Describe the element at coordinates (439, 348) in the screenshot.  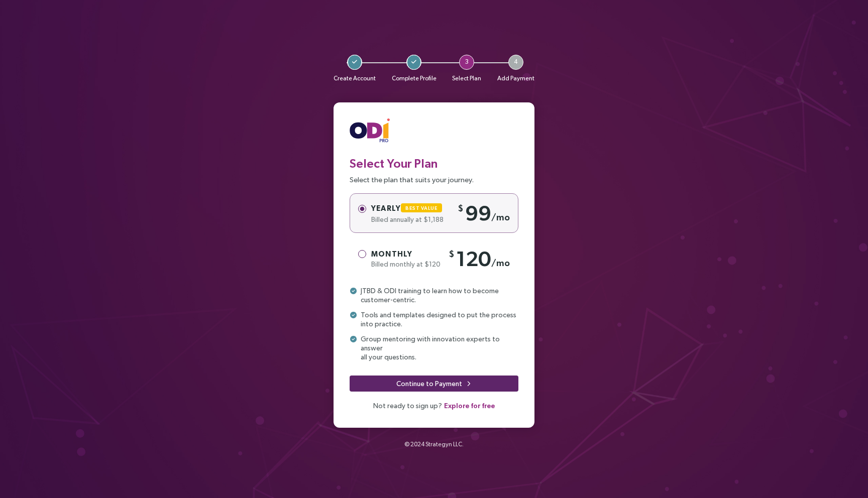
I see `span: Group mentoring with innovation experts to answer all your questions.` at that location.